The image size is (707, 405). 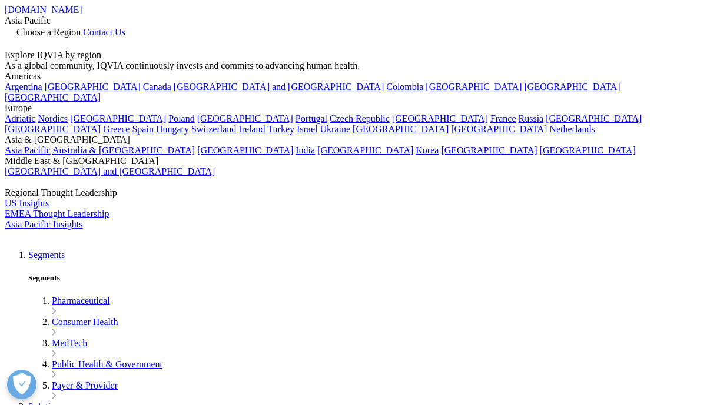 What do you see at coordinates (335, 129) in the screenshot?
I see `a: Ukraine` at bounding box center [335, 129].